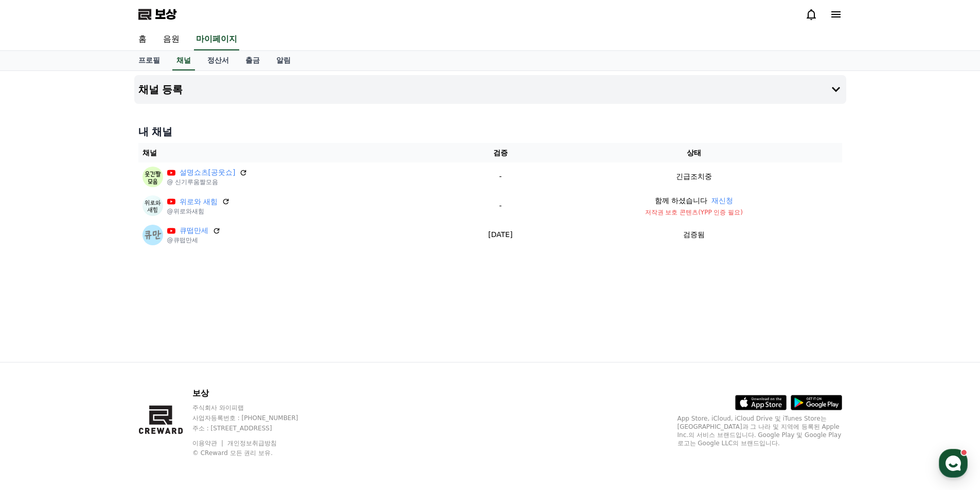  I want to click on font: 채널 등록, so click(161, 89).